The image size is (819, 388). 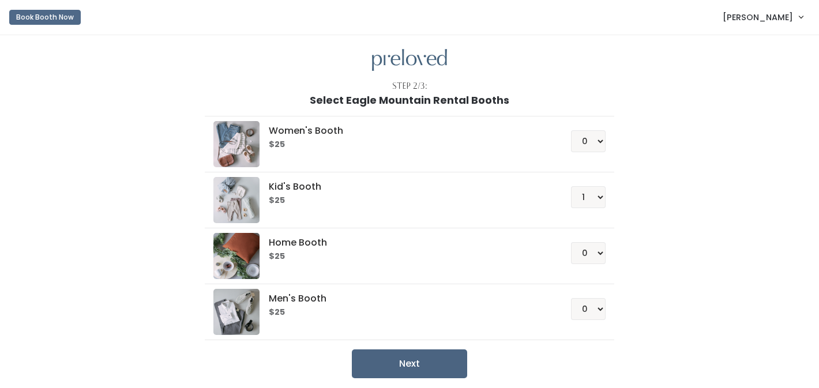 What do you see at coordinates (409, 100) in the screenshot?
I see `h1: Select Eagle Mountain Rental Booths` at bounding box center [409, 100].